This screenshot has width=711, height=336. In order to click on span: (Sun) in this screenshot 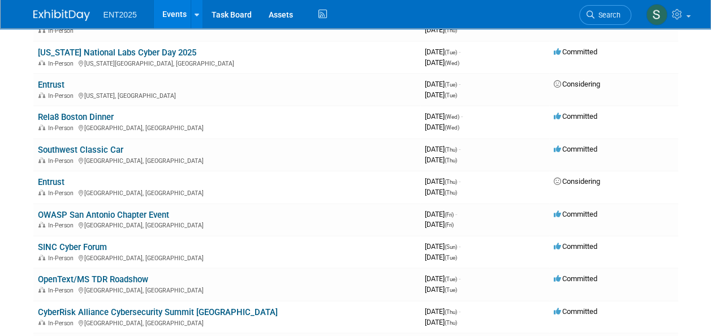, I will do `click(451, 247)`.